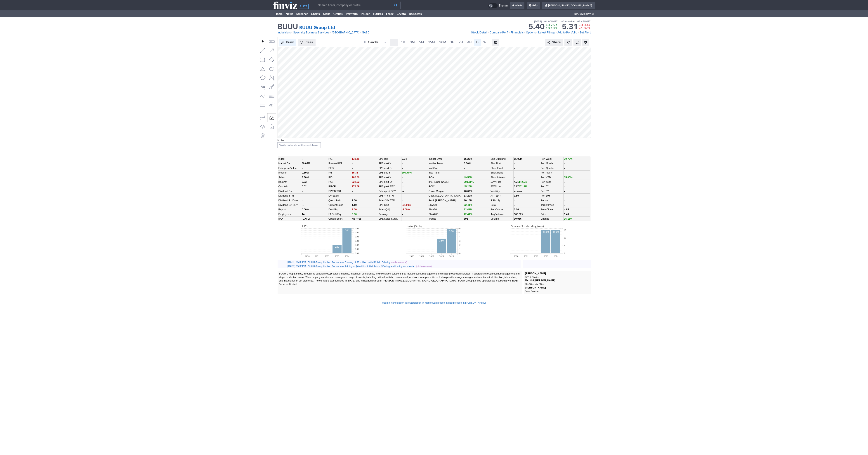  What do you see at coordinates (263, 118) in the screenshot?
I see `button: Drawing mode: Single` at bounding box center [263, 118].